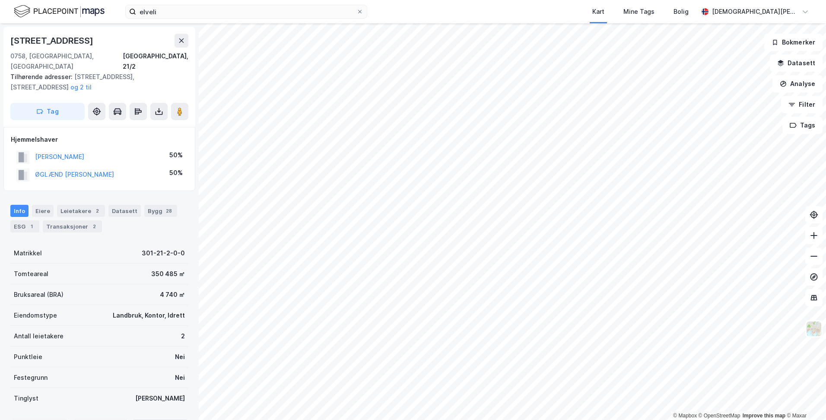  I want to click on div: Transaksjoner, so click(72, 226).